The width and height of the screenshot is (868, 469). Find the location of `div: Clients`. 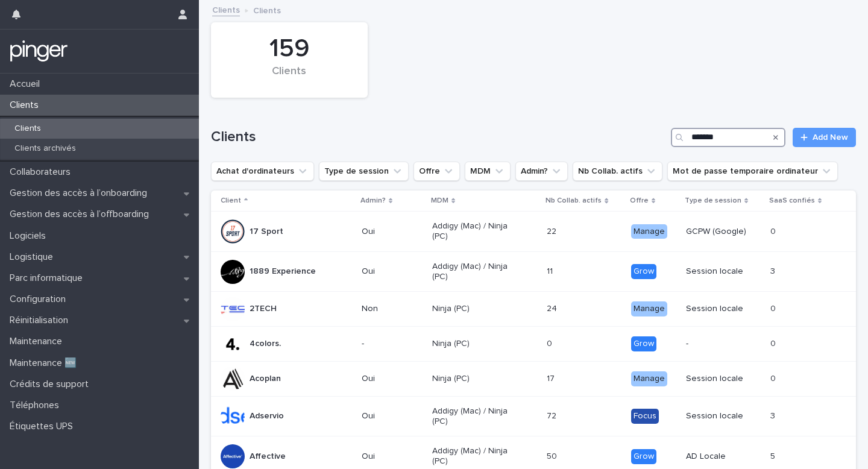

div: Clients is located at coordinates (289, 78).